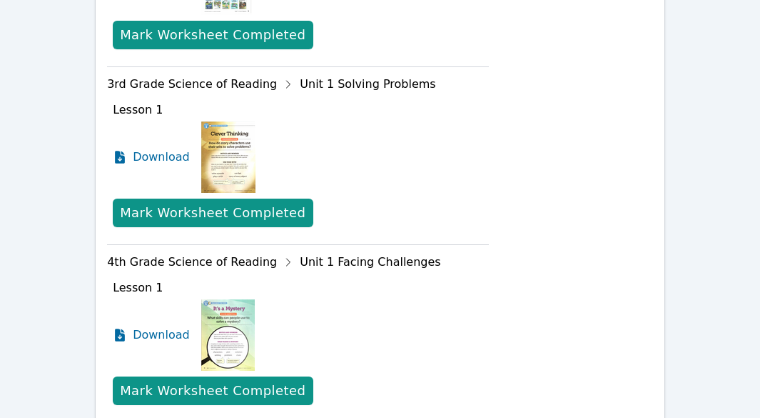 The width and height of the screenshot is (760, 418). What do you see at coordinates (298, 262) in the screenshot?
I see `div: 4th Grade Science of Reading Unit 1 Facing Challenges` at bounding box center [298, 262].